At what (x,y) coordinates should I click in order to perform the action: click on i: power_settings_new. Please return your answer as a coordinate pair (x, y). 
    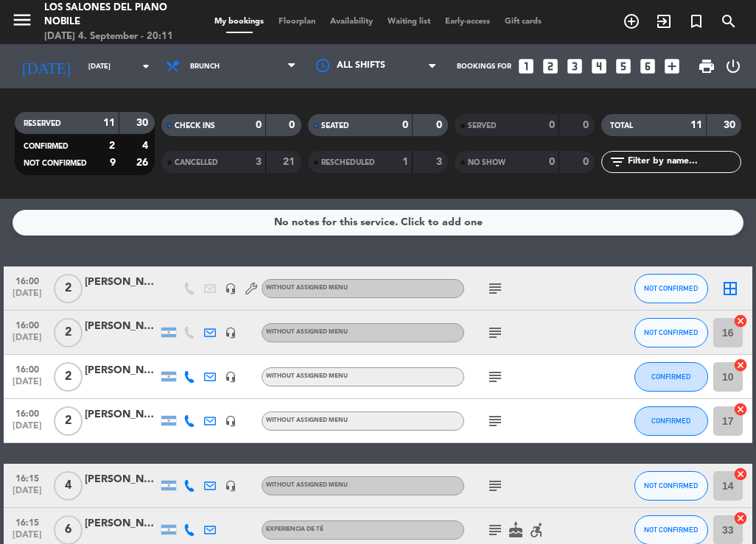
    Looking at the image, I should click on (733, 66).